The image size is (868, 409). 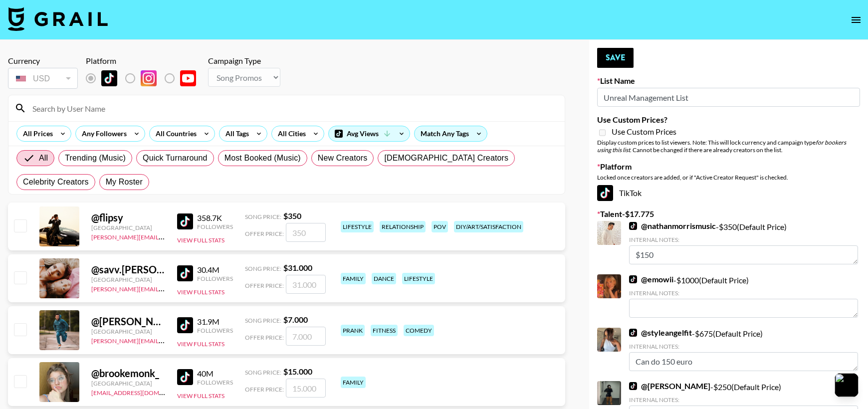 I want to click on span: Most Booked (Music), so click(x=263, y=158).